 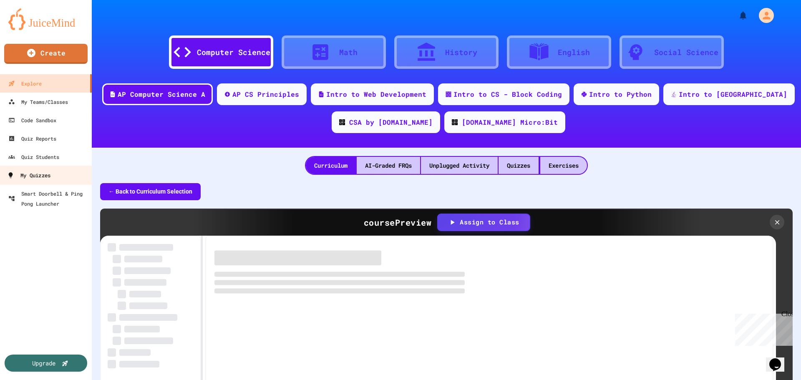 I want to click on div: Intro to Web Development, so click(x=376, y=94).